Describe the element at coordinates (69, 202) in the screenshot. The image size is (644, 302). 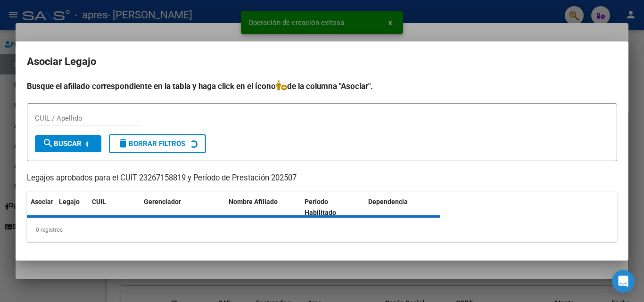
I see `span: Legajo` at that location.